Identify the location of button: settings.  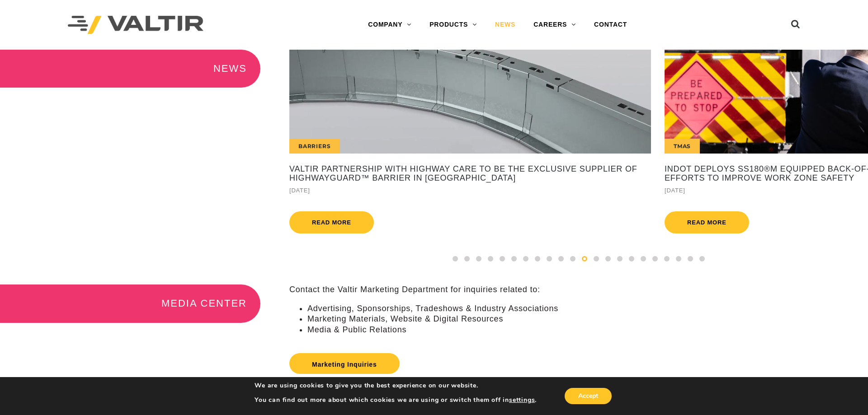
(522, 400).